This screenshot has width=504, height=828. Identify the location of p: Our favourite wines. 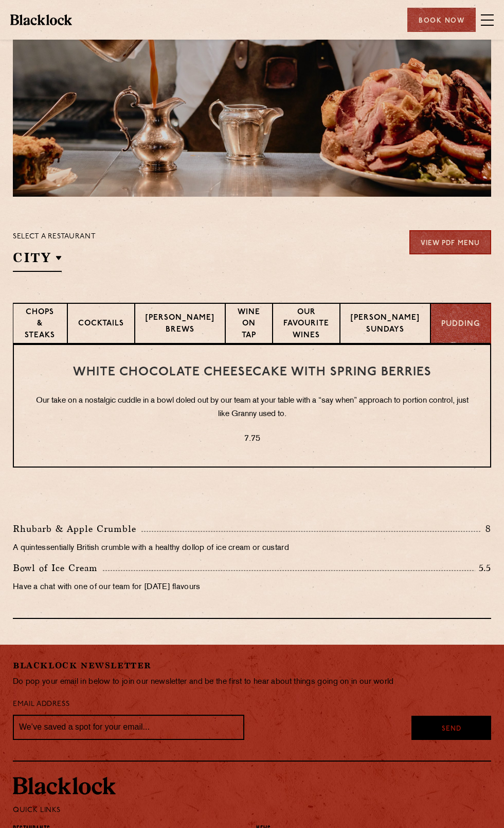
(306, 325).